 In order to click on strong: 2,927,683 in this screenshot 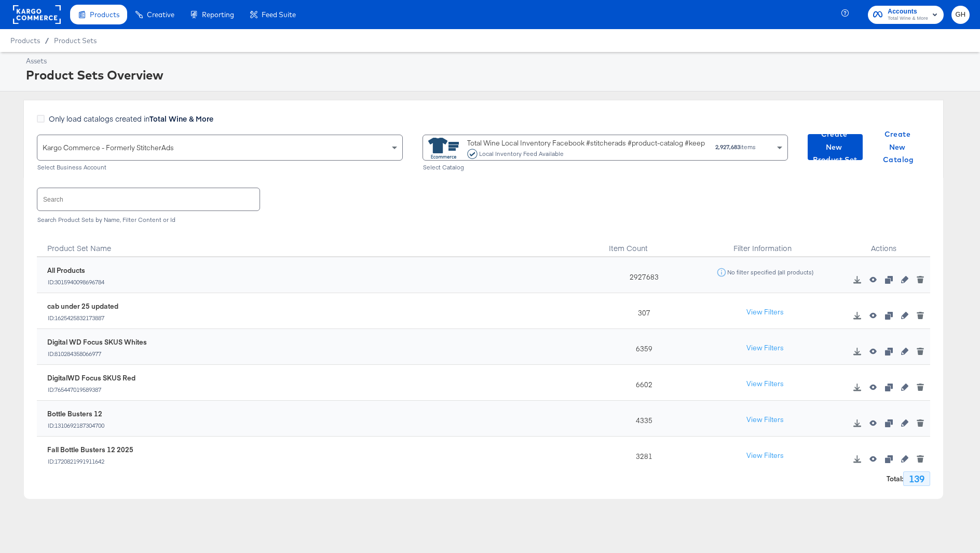, I will do `click(728, 146)`.